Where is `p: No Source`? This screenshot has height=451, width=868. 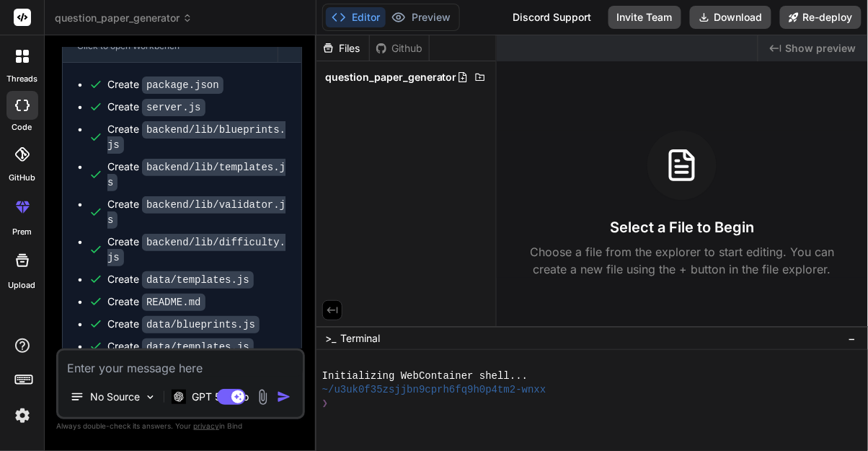
p: No Source is located at coordinates (115, 396).